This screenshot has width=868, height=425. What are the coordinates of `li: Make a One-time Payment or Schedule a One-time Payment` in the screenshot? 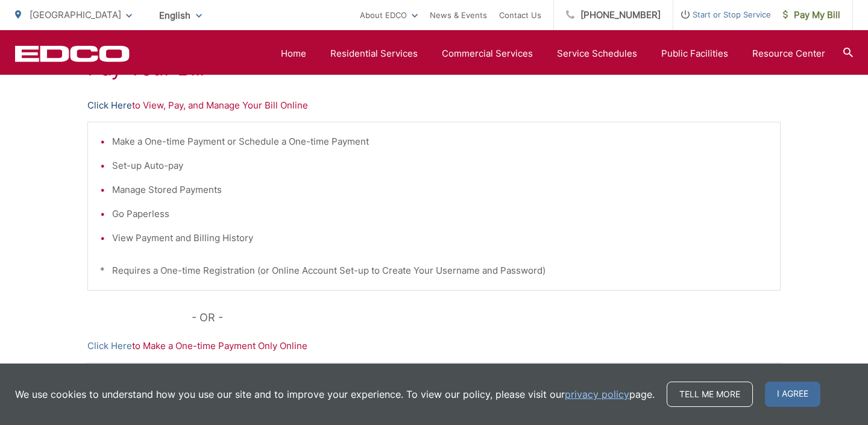 It's located at (440, 141).